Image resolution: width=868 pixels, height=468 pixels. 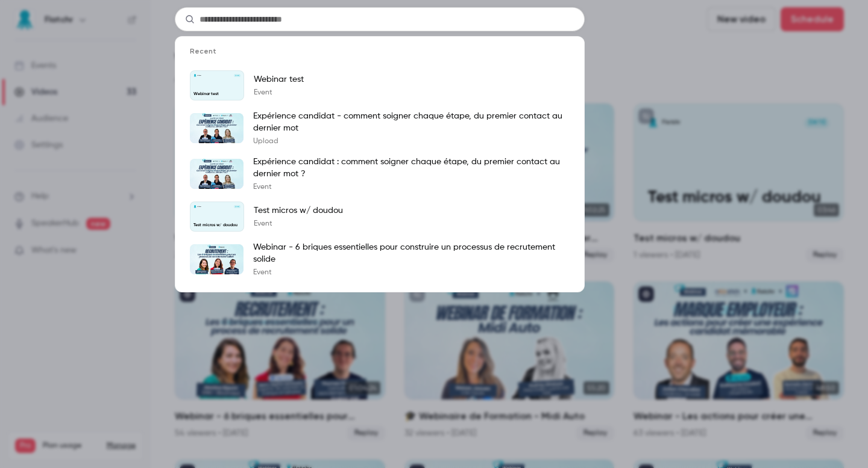 What do you see at coordinates (411, 142) in the screenshot?
I see `p: Upload` at bounding box center [411, 142].